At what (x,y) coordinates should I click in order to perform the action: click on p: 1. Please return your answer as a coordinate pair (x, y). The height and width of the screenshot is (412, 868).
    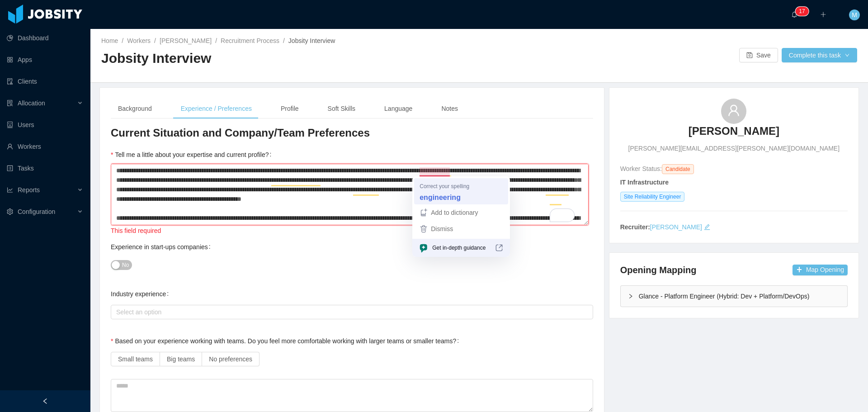
    Looking at the image, I should click on (800, 11).